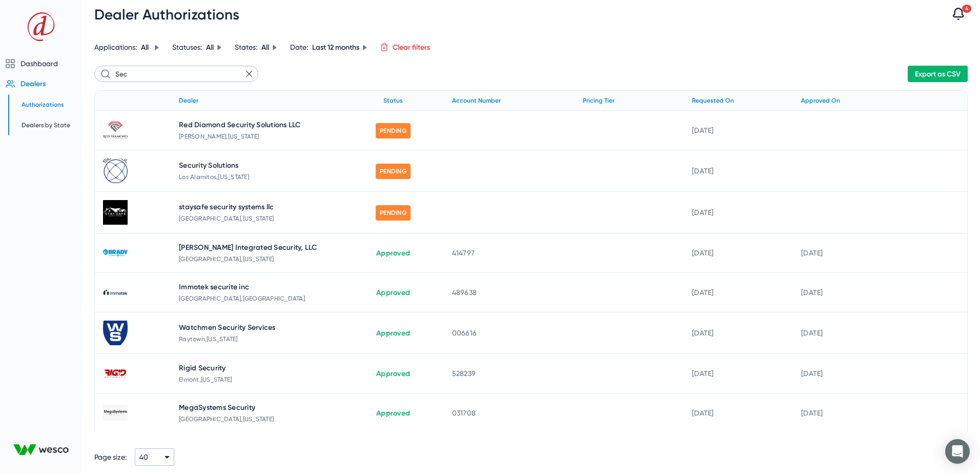 This screenshot has height=474, width=980. I want to click on td: 031708, so click(510, 413).